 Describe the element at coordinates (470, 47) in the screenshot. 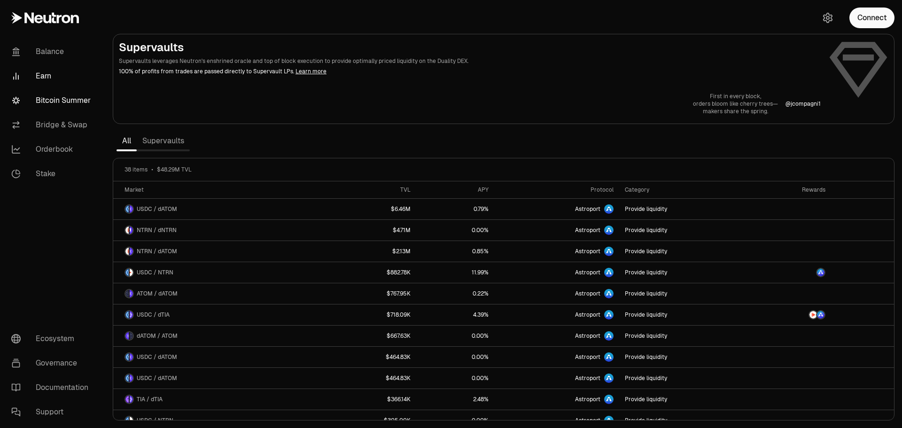

I see `h2: Supervaults` at that location.